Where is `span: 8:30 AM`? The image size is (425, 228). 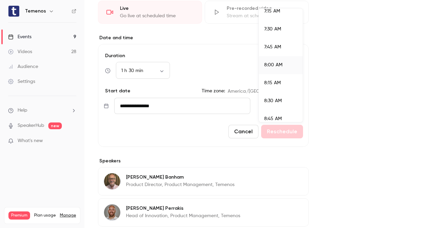
span: 8:30 AM is located at coordinates (273, 101).